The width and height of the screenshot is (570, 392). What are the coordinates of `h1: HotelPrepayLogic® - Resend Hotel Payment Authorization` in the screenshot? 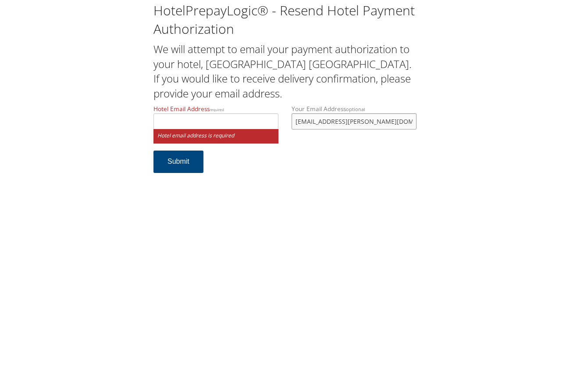 It's located at (285, 20).